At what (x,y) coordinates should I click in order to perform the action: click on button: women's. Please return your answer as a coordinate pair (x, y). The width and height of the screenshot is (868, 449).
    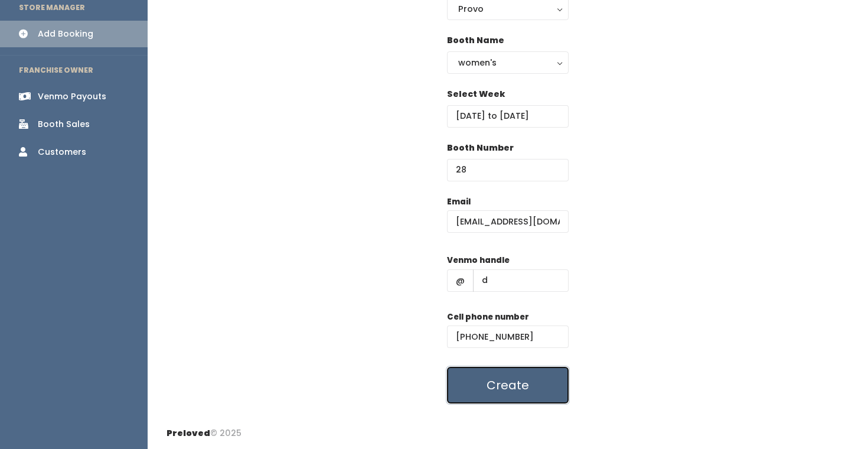
    Looking at the image, I should click on (508, 63).